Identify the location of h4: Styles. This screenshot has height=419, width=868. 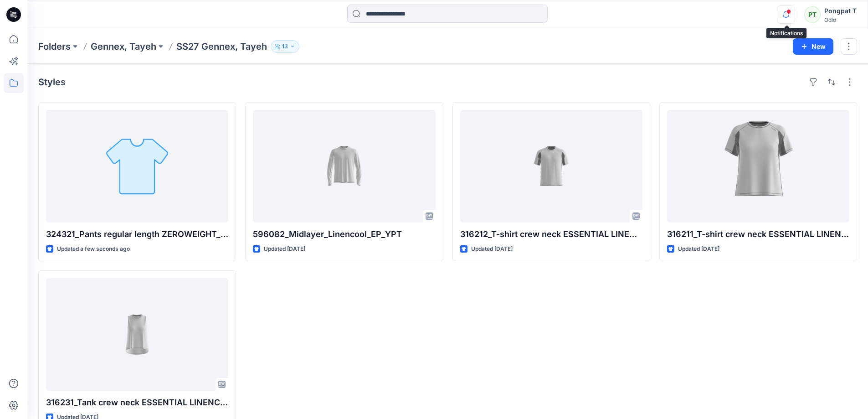
(52, 82).